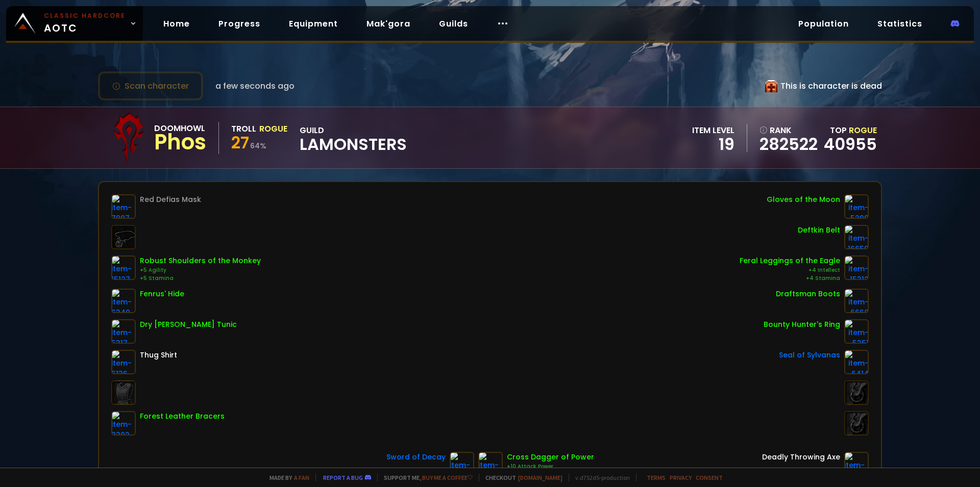 The image size is (980, 487). What do you see at coordinates (789, 130) in the screenshot?
I see `div: rank` at bounding box center [789, 130].